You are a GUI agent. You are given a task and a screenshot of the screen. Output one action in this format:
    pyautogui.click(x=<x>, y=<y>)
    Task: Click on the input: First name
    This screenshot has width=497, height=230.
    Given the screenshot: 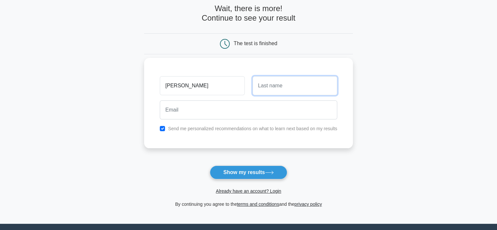 What is the action you would take?
    pyautogui.click(x=202, y=86)
    